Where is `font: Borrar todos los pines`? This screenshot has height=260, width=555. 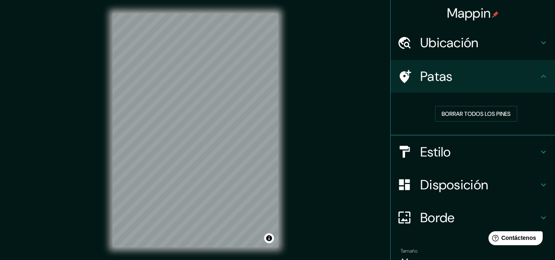 font: Borrar todos los pines is located at coordinates (476, 114).